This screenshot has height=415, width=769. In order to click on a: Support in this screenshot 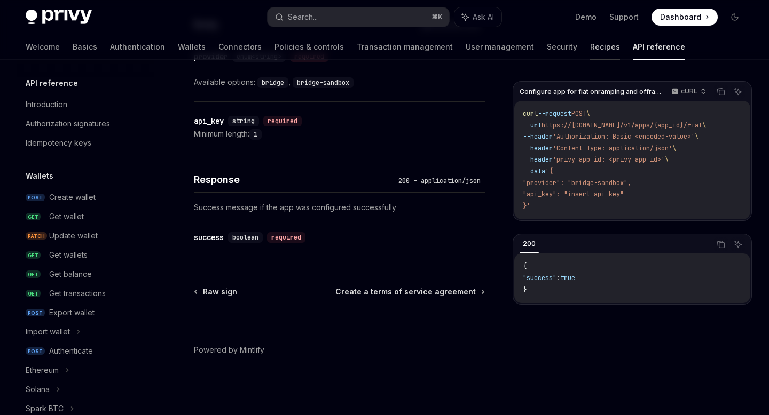, I will do `click(623, 17)`.